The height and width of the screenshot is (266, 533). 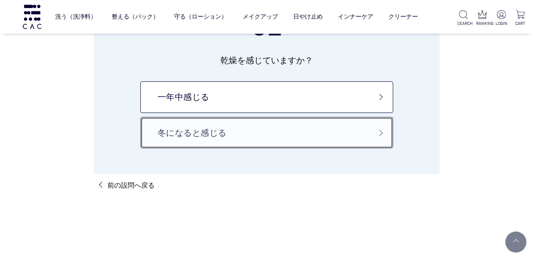 I want to click on p: RANKING, so click(x=482, y=23).